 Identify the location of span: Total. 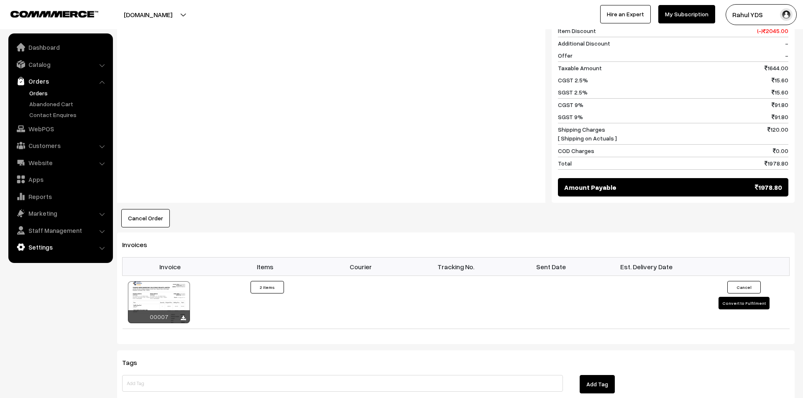
(564, 163).